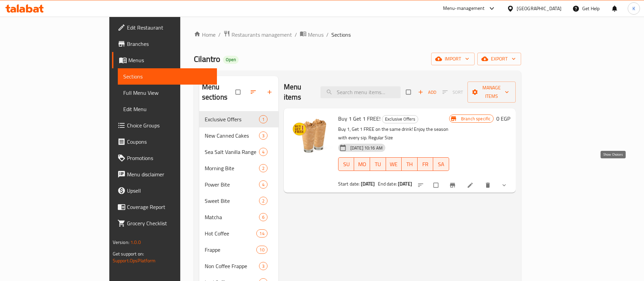 This screenshot has width=644, height=281. Describe the element at coordinates (232, 169) in the screenshot. I see `span: Morning Bite` at that location.